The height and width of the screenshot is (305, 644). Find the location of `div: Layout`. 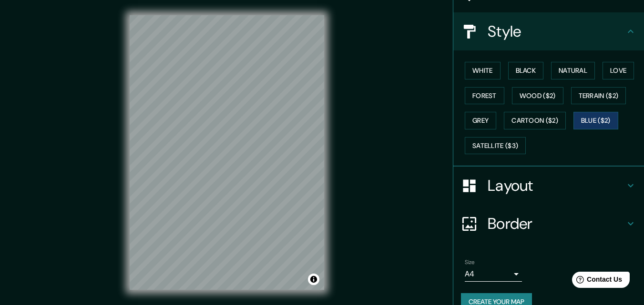

div: Layout is located at coordinates (549, 186).